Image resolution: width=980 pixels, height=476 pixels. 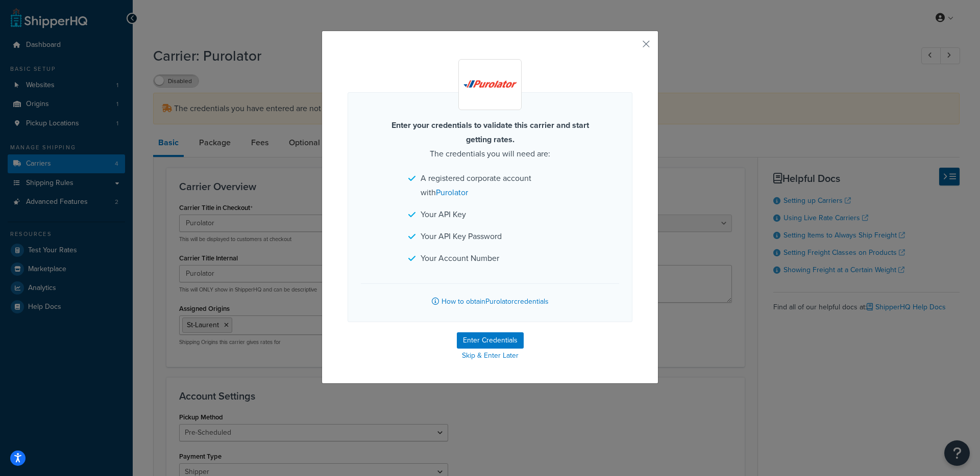 I want to click on li: A registered corporate account with, so click(x=490, y=185).